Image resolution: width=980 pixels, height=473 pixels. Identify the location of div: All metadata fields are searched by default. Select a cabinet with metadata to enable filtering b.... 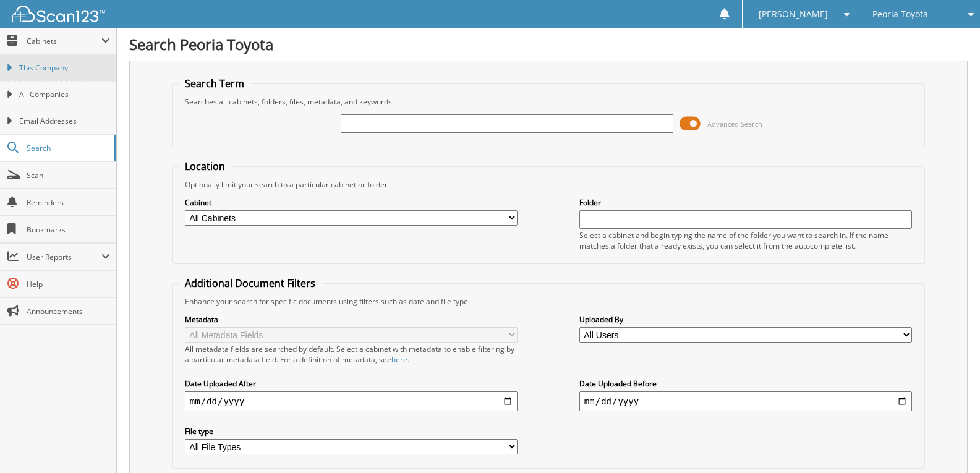
(352, 354).